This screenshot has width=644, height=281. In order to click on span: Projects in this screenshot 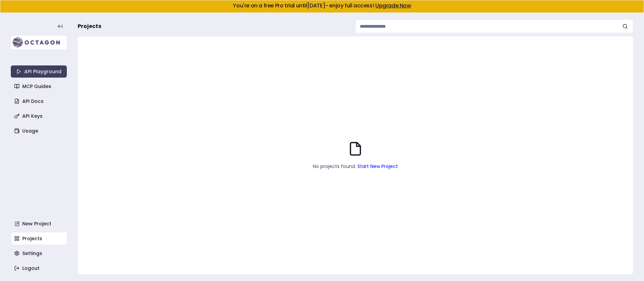, I will do `click(89, 26)`.